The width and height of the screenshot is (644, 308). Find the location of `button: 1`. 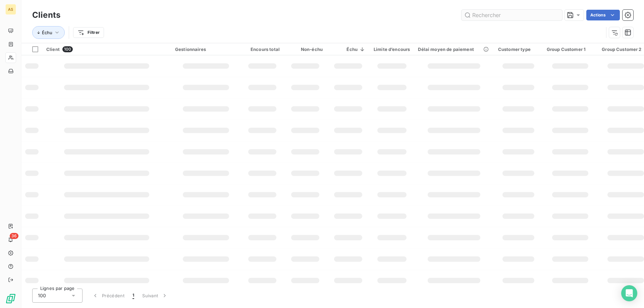

button: 1 is located at coordinates (133, 295).